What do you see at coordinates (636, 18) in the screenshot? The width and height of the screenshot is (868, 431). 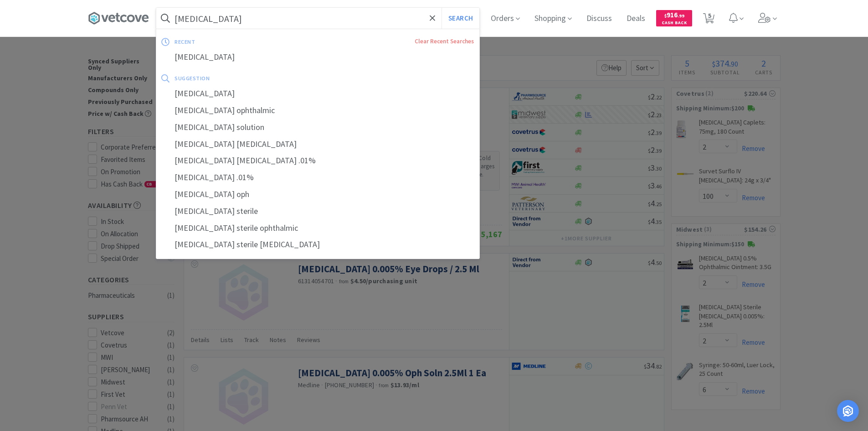 I see `a: Deals` at bounding box center [636, 18].